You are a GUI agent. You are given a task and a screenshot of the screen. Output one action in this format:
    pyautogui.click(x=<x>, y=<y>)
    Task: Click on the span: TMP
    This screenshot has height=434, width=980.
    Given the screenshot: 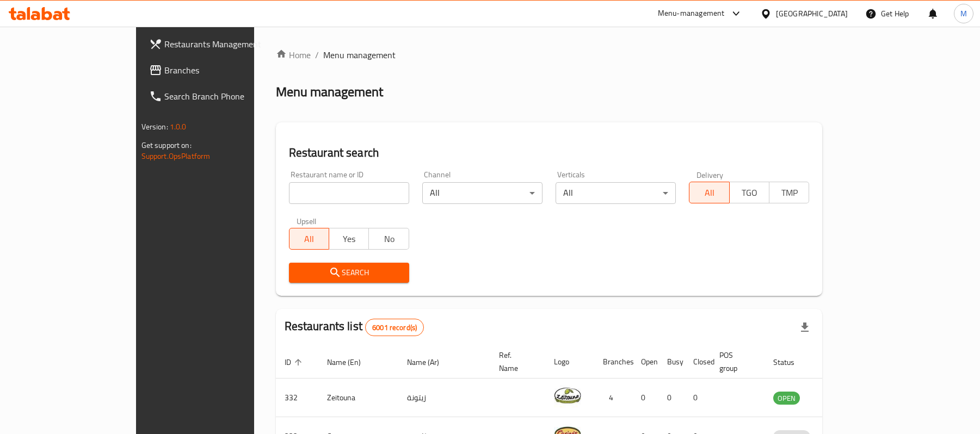 What is the action you would take?
    pyautogui.click(x=789, y=193)
    